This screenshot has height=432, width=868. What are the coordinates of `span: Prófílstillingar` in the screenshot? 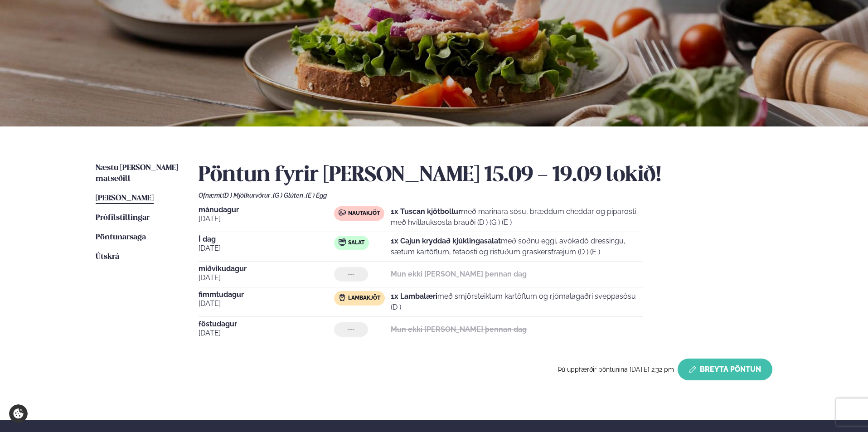 It's located at (122, 218).